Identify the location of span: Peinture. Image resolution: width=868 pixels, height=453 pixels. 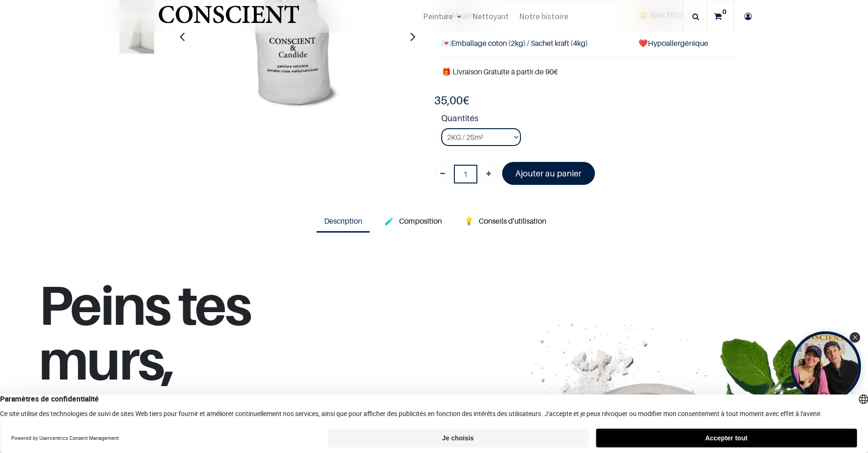
(438, 16).